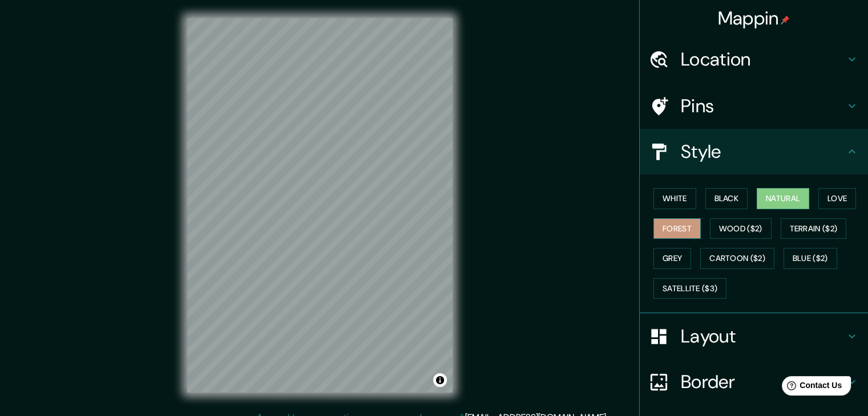  Describe the element at coordinates (677, 229) in the screenshot. I see `button: Forest` at that location.